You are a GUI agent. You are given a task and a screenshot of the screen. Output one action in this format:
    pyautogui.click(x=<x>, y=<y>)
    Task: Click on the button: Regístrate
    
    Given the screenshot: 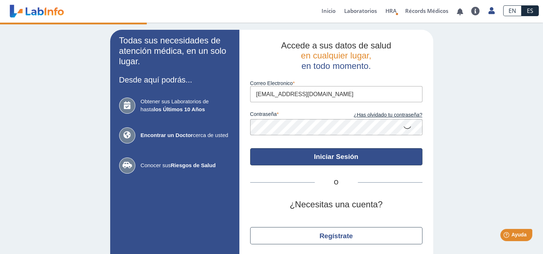 What is the action you would take?
    pyautogui.click(x=337, y=236)
    